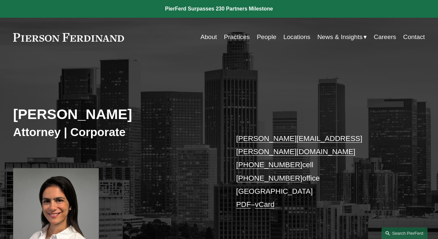 The height and width of the screenshot is (239, 438). I want to click on a: Careers, so click(385, 37).